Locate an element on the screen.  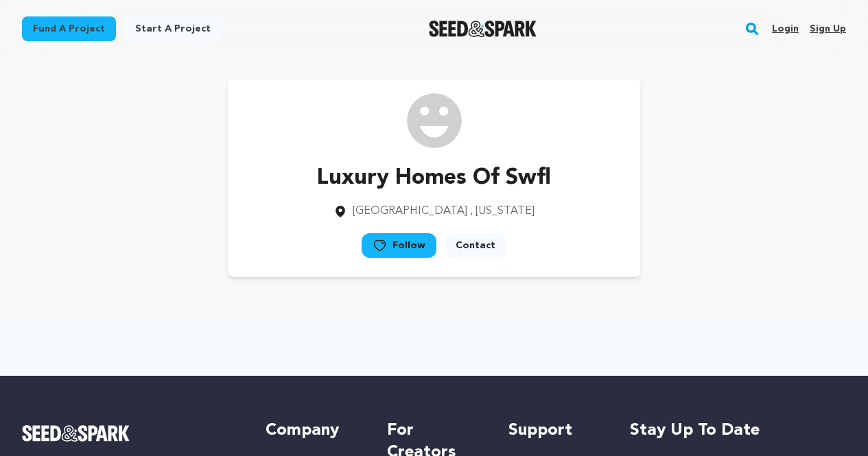
a: Sign up is located at coordinates (828, 29).